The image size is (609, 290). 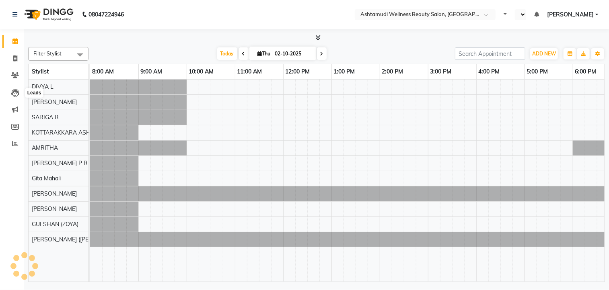 I want to click on input: 2025-10-02, so click(x=293, y=54).